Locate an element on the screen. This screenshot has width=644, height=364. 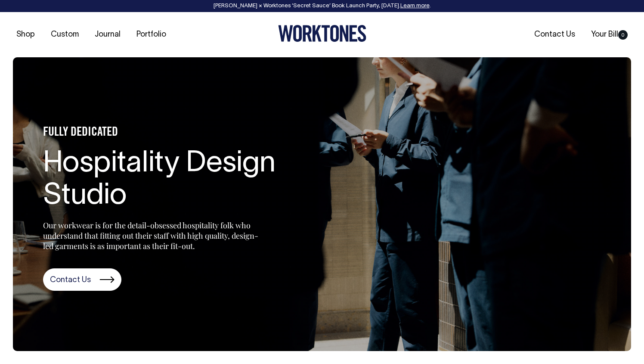
a: Journal is located at coordinates (108, 34).